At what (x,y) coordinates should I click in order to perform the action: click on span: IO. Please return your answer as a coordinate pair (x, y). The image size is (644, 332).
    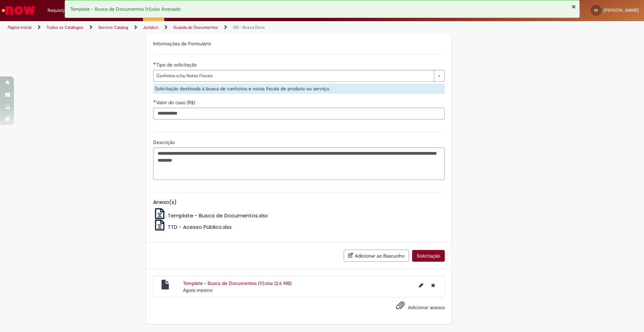
    Looking at the image, I should click on (596, 10).